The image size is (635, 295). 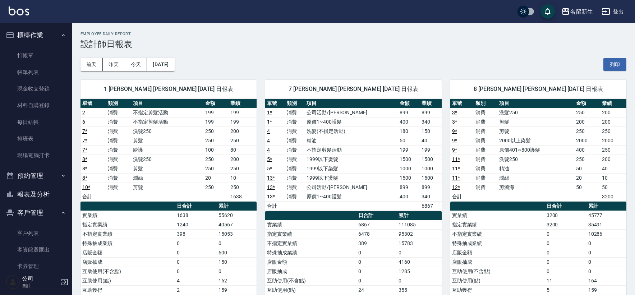 I want to click on td: 3200, so click(x=566, y=215).